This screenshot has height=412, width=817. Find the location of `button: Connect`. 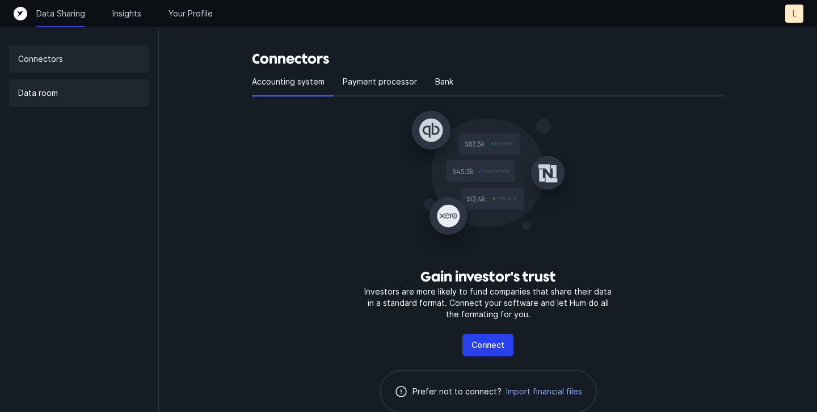

button: Connect is located at coordinates (488, 345).